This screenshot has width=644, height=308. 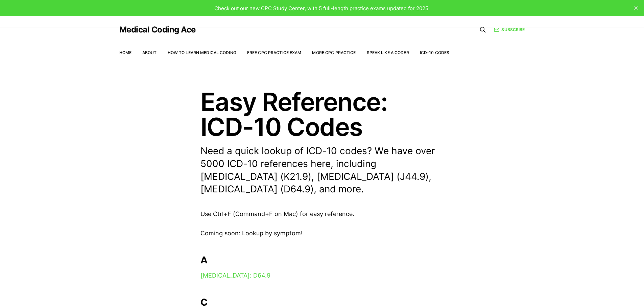 What do you see at coordinates (322, 260) in the screenshot?
I see `h2: A` at bounding box center [322, 260].